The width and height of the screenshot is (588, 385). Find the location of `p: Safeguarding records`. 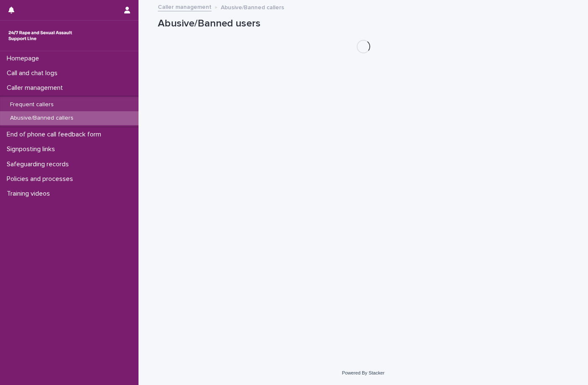

p: Safeguarding records is located at coordinates (40, 164).